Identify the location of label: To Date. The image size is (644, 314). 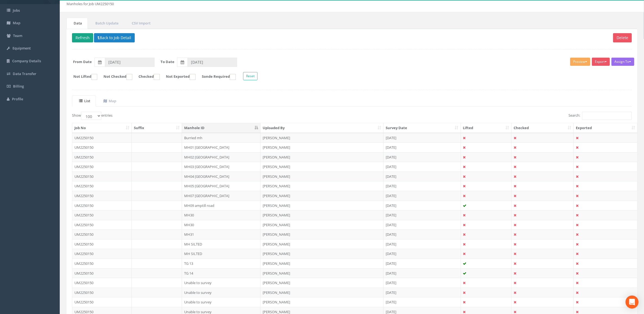
(168, 62).